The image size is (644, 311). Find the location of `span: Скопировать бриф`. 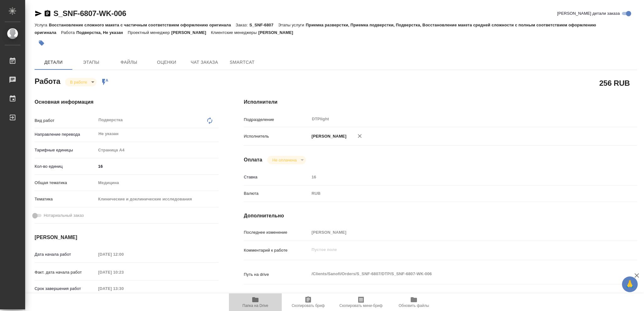

span: Скопировать бриф is located at coordinates (308, 306).